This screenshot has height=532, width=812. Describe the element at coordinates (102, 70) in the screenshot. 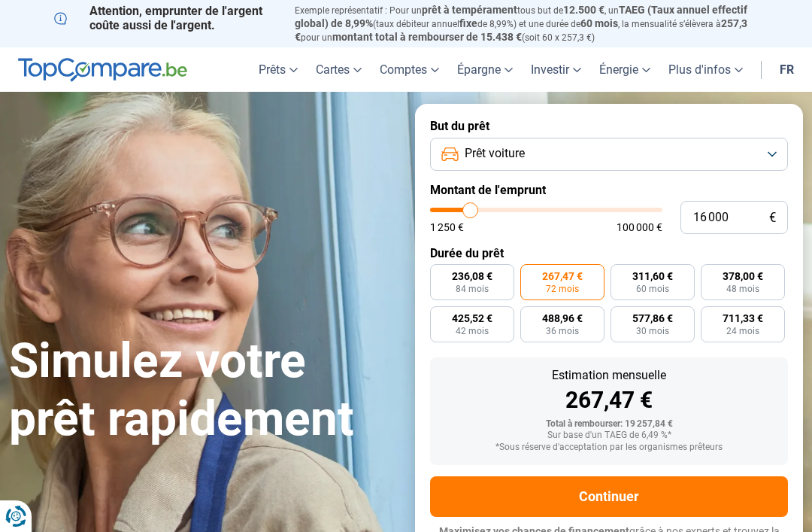

I see `img: TopCompare` at that location.